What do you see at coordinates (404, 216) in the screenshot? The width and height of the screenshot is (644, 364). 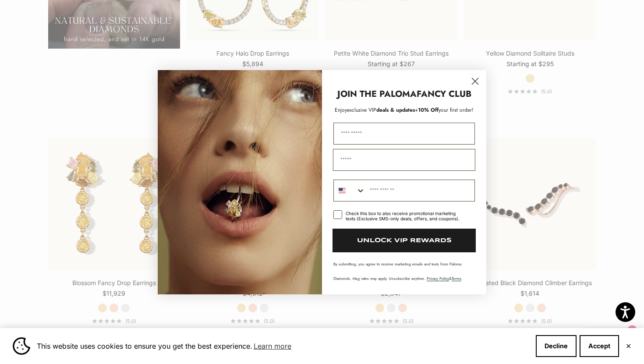 I see `div: Check this box to also receive promotional marketing texts (Exclusive SMS-only deals, offers, and...` at bounding box center [404, 216].